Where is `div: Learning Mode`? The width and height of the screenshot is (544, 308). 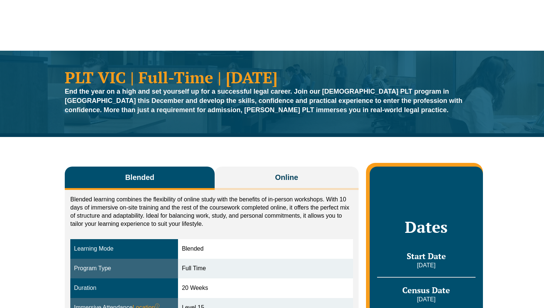
div: Learning Mode is located at coordinates (124, 249).